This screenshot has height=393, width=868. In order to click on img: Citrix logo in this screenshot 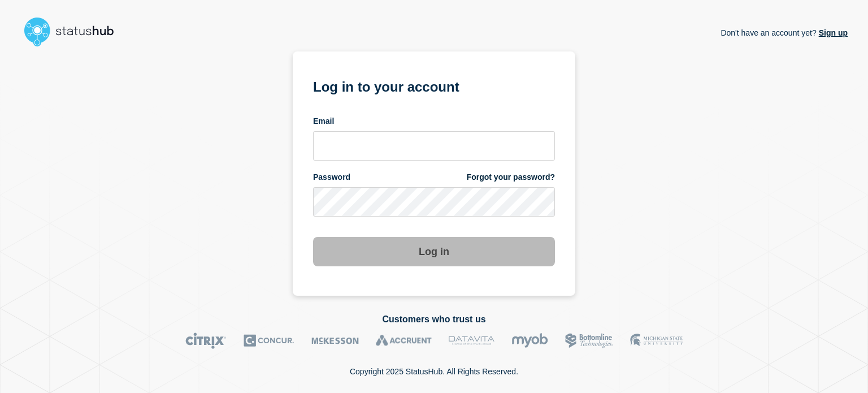, I will do `click(206, 340)`.